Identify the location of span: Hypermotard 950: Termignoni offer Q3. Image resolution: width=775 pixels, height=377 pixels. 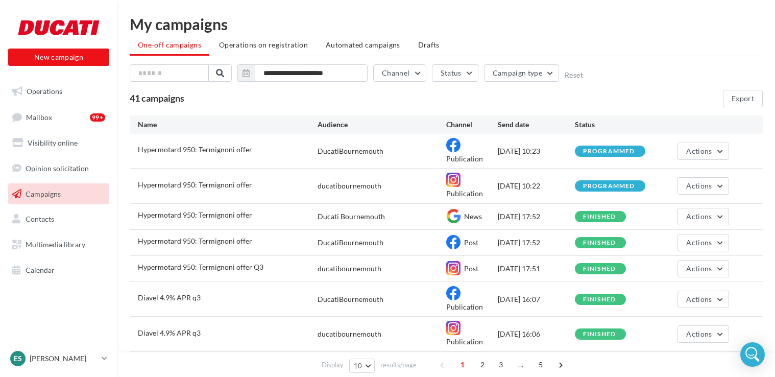
(201, 267).